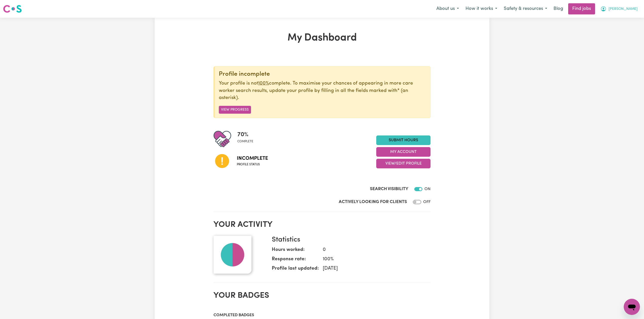  What do you see at coordinates (323, 91) in the screenshot?
I see `p: Your profile is not complete. To maximise your chances of appearing in more care worker search re...` at bounding box center [323, 91].